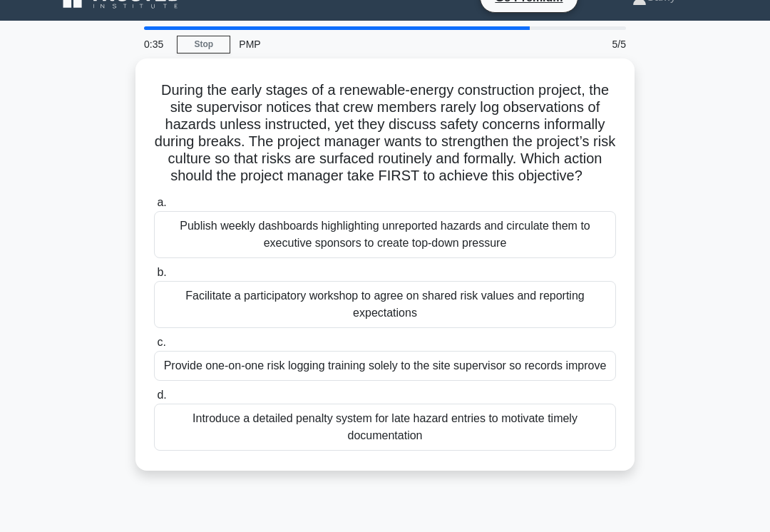 This screenshot has height=532, width=770. Describe the element at coordinates (385, 427) in the screenshot. I see `div: Introduce a detailed penalty system for late hazard entries to motivate timely documentation` at that location.